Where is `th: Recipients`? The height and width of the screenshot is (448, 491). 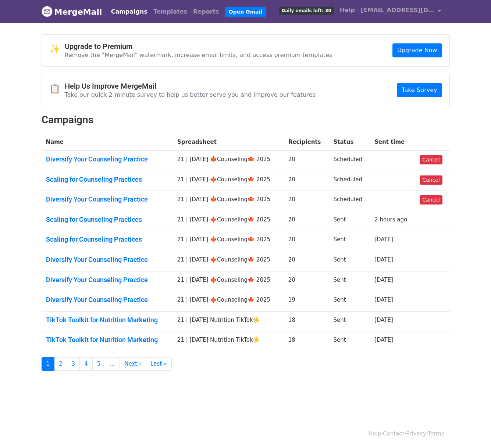 th: Recipients is located at coordinates (306, 142).